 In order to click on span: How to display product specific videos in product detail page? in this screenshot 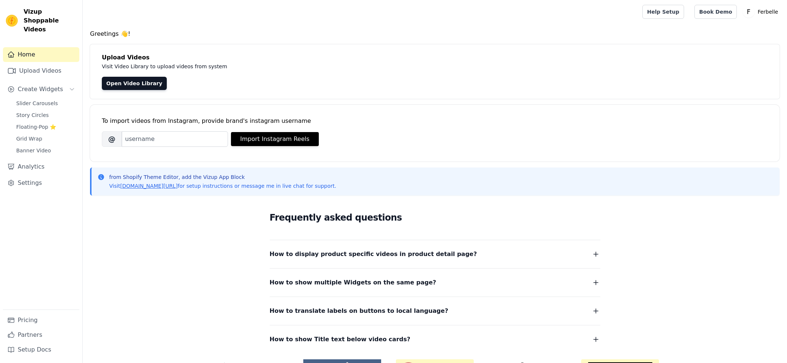, I will do `click(373, 254)`.